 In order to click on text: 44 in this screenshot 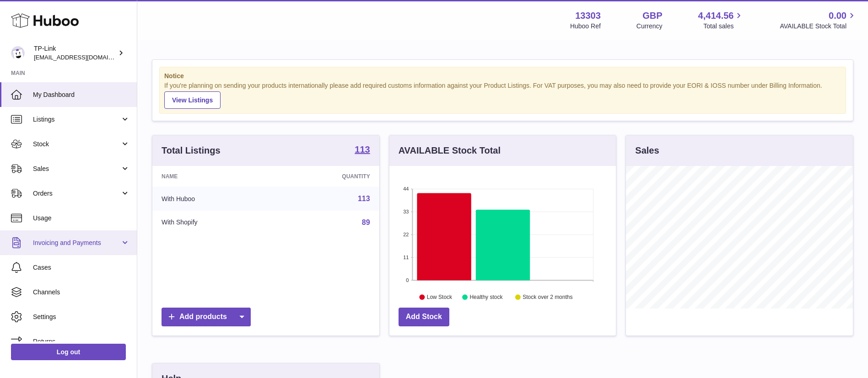, I will do `click(406, 189)`.